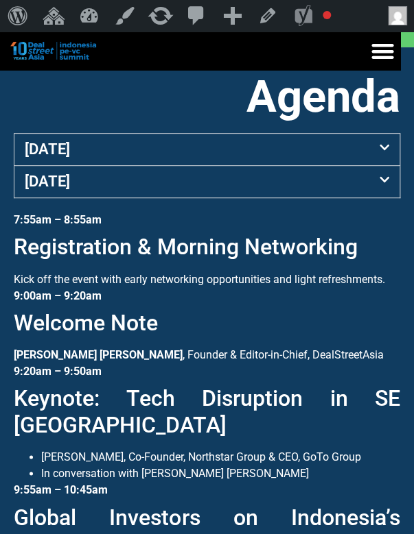  What do you see at coordinates (206, 323) in the screenshot?
I see `h2: Welcome Note` at bounding box center [206, 323].